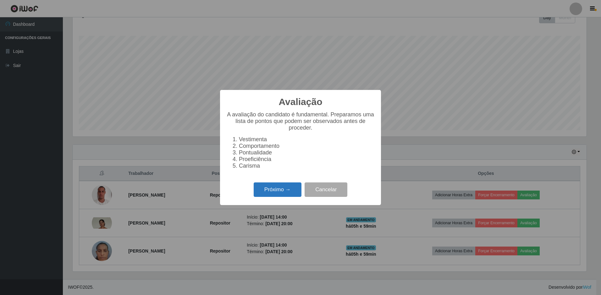 This screenshot has width=601, height=295. I want to click on li: Pontualidade, so click(307, 152).